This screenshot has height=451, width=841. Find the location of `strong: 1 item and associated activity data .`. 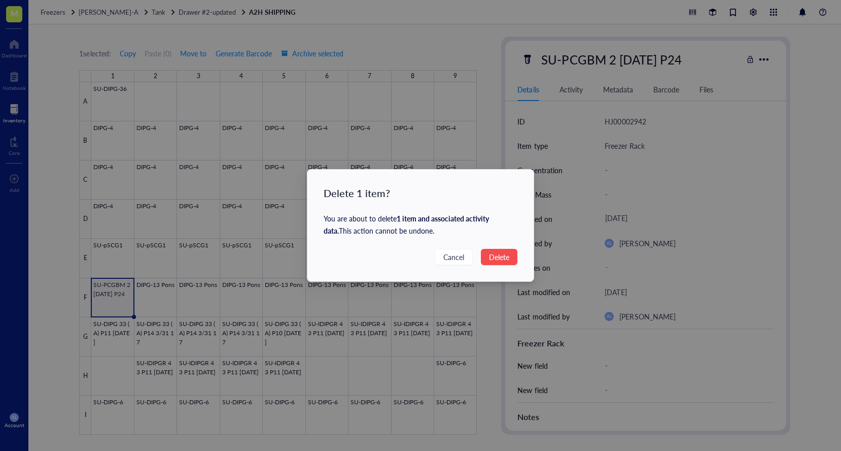

strong: 1 item and associated activity data . is located at coordinates (406, 224).